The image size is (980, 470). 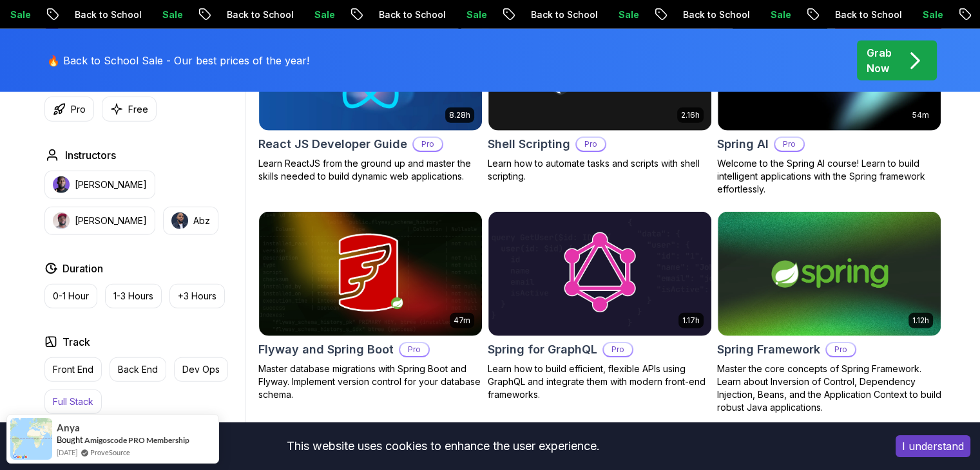 I want to click on h2: Spring Framework, so click(x=769, y=349).